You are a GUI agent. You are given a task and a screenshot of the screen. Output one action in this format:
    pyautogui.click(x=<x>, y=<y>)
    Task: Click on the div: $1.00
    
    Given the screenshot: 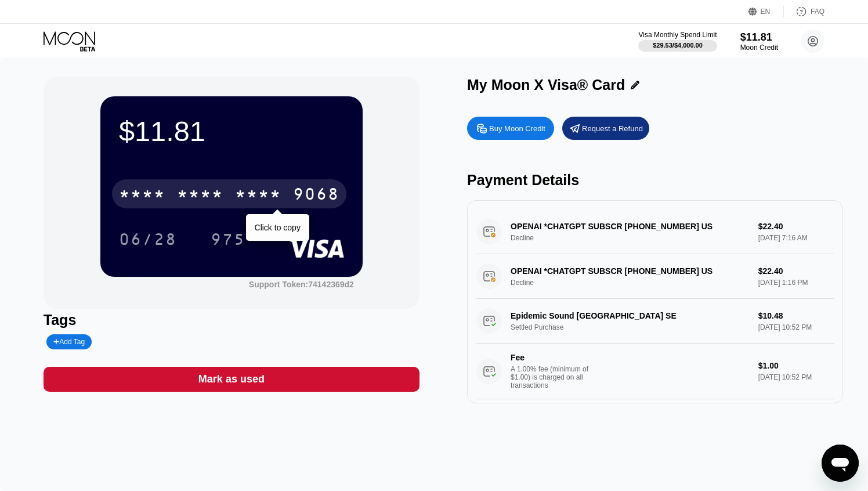 What is the action you would take?
    pyautogui.click(x=796, y=366)
    